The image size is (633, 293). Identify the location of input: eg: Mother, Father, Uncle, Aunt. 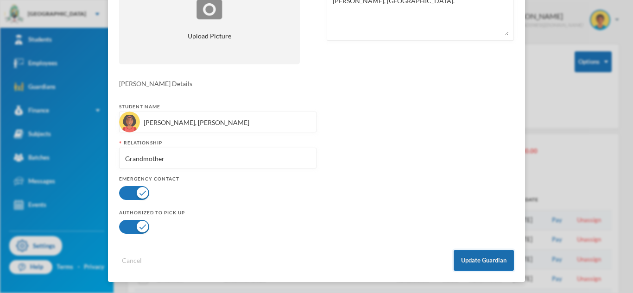
(218, 158).